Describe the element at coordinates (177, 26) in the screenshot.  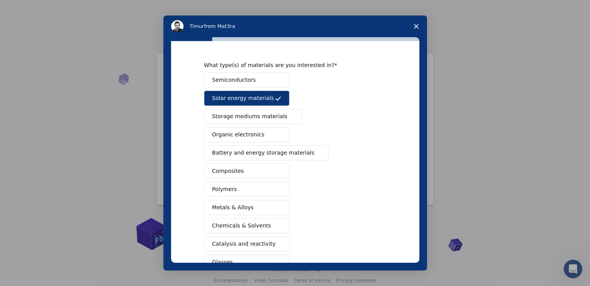
I see `img: Profile image for Timur` at that location.